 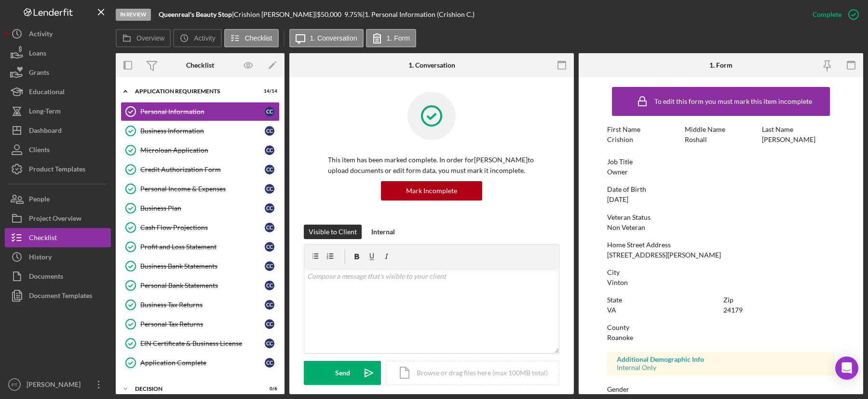 What do you see at coordinates (58, 199) in the screenshot?
I see `button: People` at bounding box center [58, 199].